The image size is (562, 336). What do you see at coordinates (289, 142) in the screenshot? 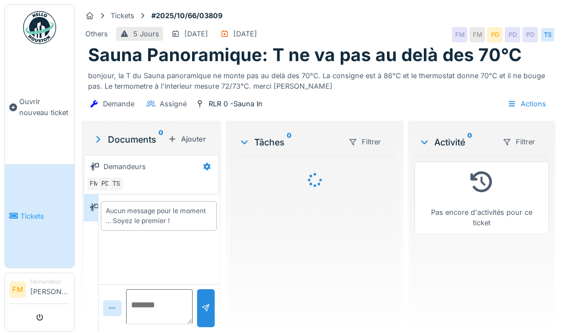
I see `div: Tâches` at bounding box center [289, 142].